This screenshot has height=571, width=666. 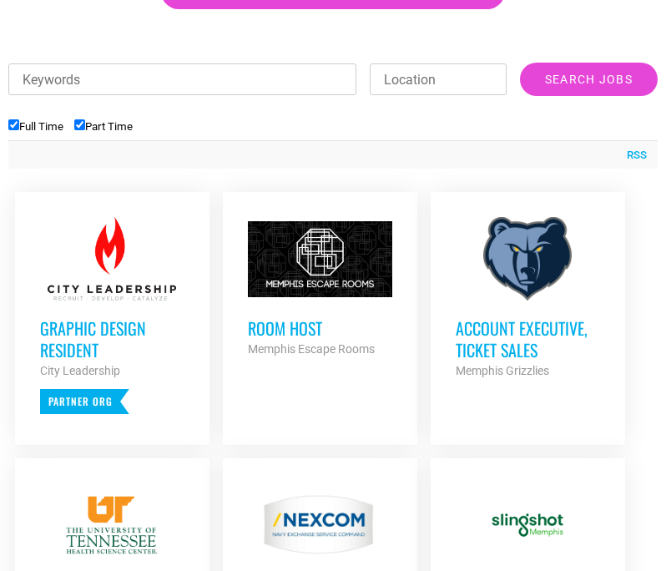 What do you see at coordinates (589, 79) in the screenshot?
I see `input: Search Jobs` at bounding box center [589, 79].